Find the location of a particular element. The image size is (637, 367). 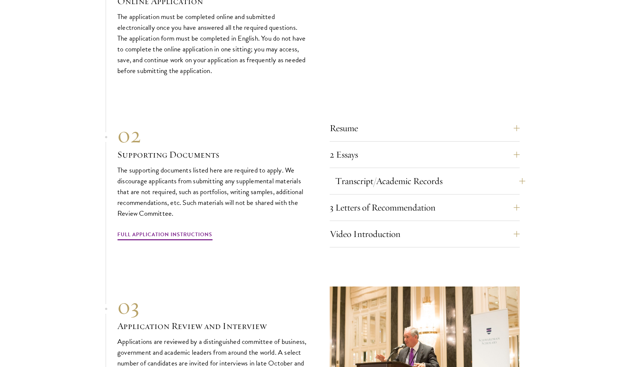

button: 2 Essays is located at coordinates (424, 154).